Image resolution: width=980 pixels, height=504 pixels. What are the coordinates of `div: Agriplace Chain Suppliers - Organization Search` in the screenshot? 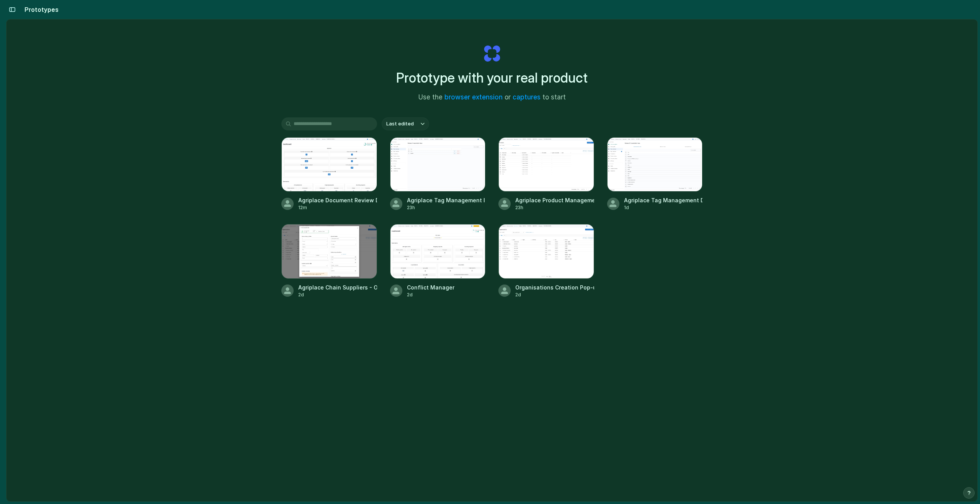 It's located at (337, 287).